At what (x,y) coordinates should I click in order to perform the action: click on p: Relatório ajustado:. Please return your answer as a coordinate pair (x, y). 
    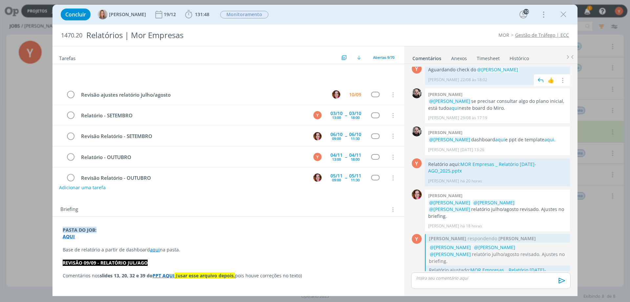
    Looking at the image, I should click on (498, 273).